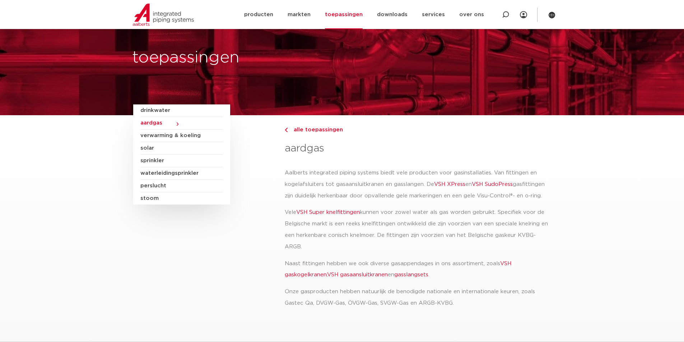 The image size is (684, 342). Describe the element at coordinates (182, 186) in the screenshot. I see `span: perslucht` at that location.